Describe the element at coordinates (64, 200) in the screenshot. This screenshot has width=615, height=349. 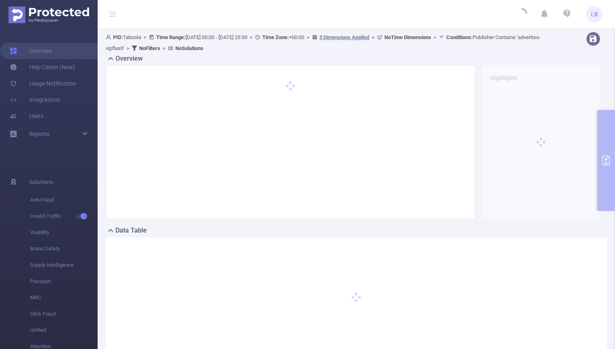
I see `span: Anti-Fraud` at that location.